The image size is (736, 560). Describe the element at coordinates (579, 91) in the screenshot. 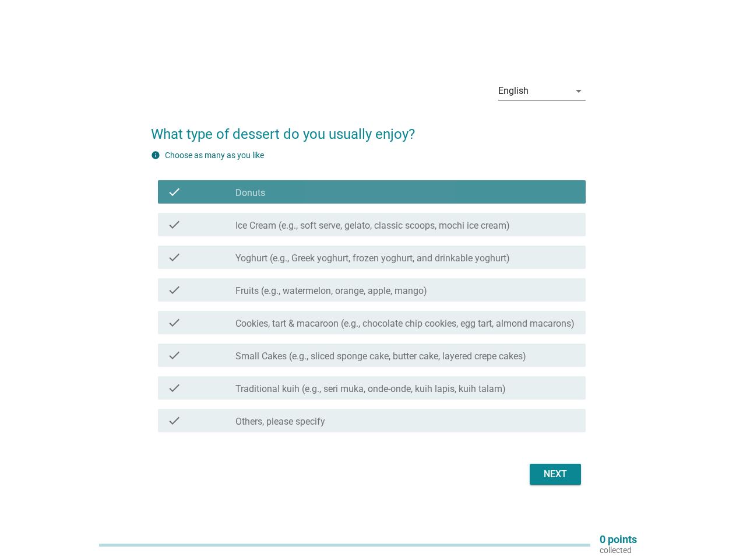

I see `i: arrow_drop_down` at that location.